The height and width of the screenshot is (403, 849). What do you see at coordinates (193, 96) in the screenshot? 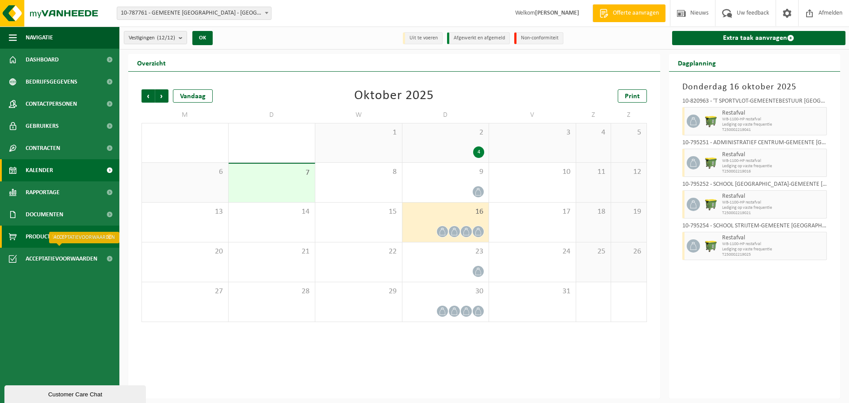
I see `div: Vandaag` at bounding box center [193, 96].